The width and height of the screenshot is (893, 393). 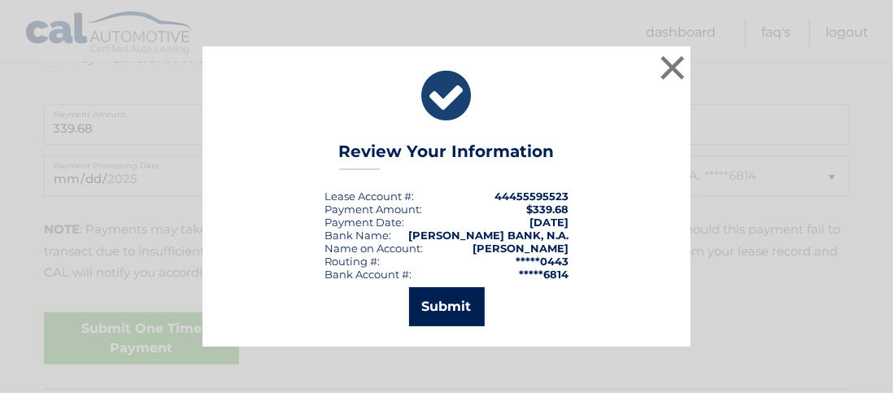 What do you see at coordinates (547, 209) in the screenshot?
I see `span: $339.68` at bounding box center [547, 209].